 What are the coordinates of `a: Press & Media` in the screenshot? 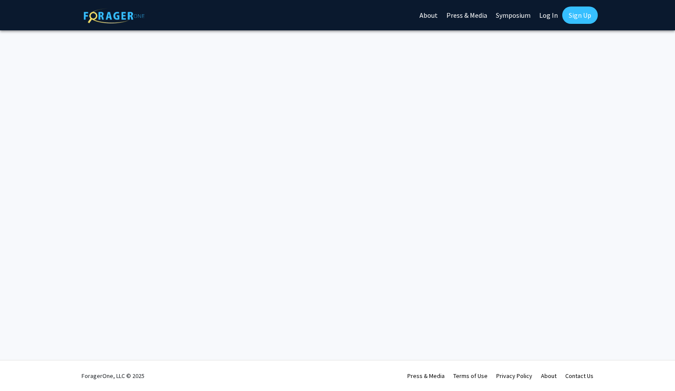 It's located at (426, 376).